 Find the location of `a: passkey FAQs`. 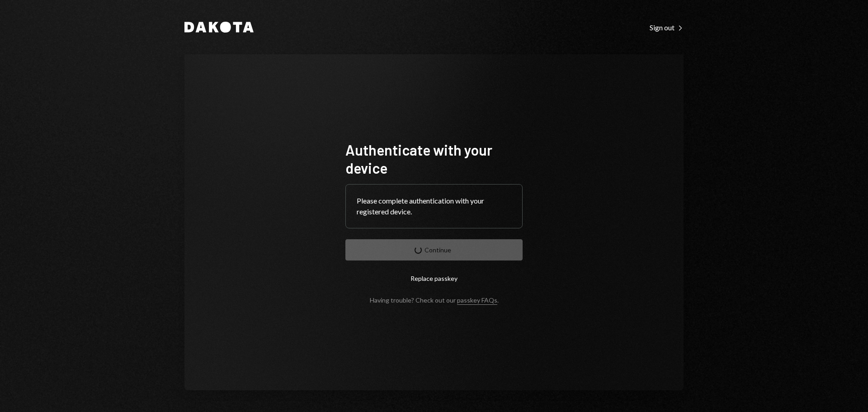

a: passkey FAQs is located at coordinates (477, 300).